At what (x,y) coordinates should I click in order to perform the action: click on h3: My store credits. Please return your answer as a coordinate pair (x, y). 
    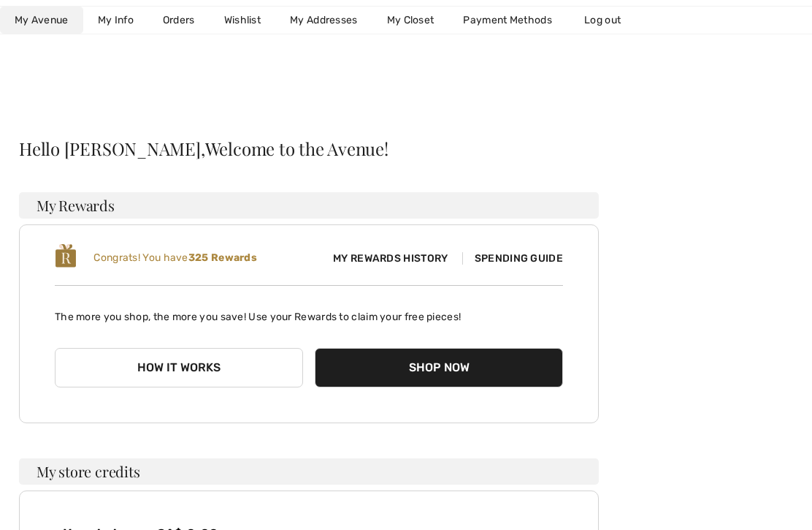
    Looking at the image, I should click on (309, 472).